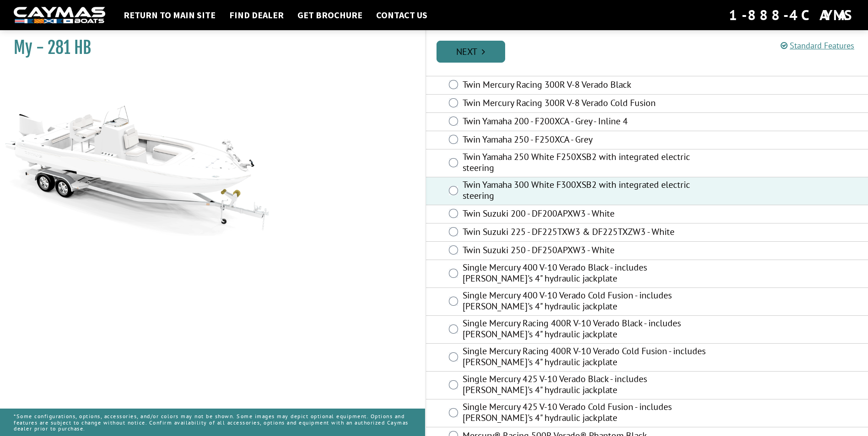 The image size is (868, 436). What do you see at coordinates (170, 15) in the screenshot?
I see `a: Return to main site` at bounding box center [170, 15].